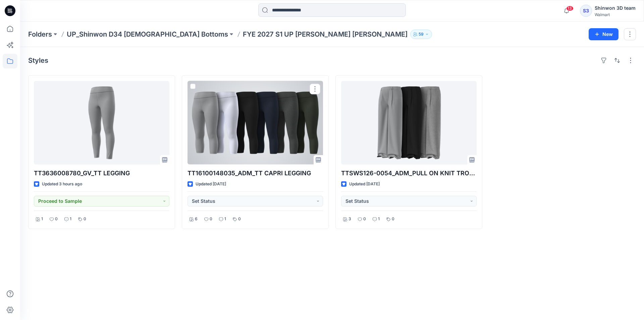 Image resolution: width=644 pixels, height=320 pixels. Describe the element at coordinates (570, 8) in the screenshot. I see `span: 13` at that location.